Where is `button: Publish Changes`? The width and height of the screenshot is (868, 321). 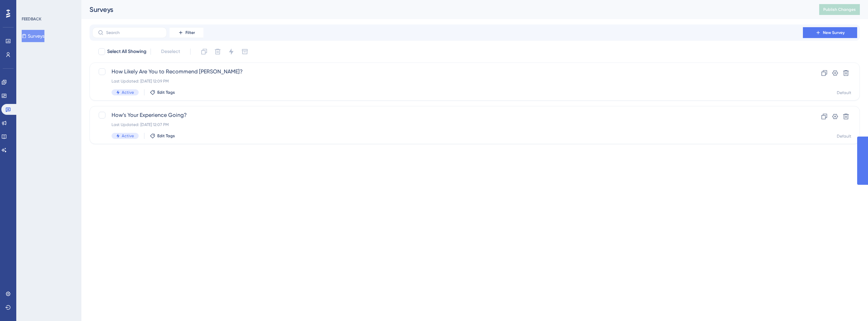 button: Publish Changes is located at coordinates (840, 10).